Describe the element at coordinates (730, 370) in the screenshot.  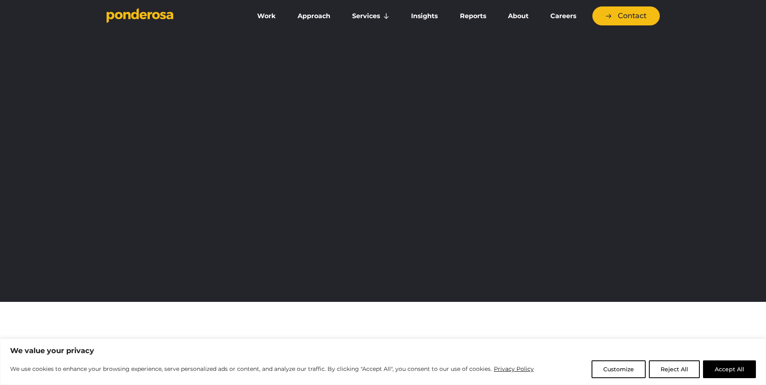
I see `button: Accept All` at that location.